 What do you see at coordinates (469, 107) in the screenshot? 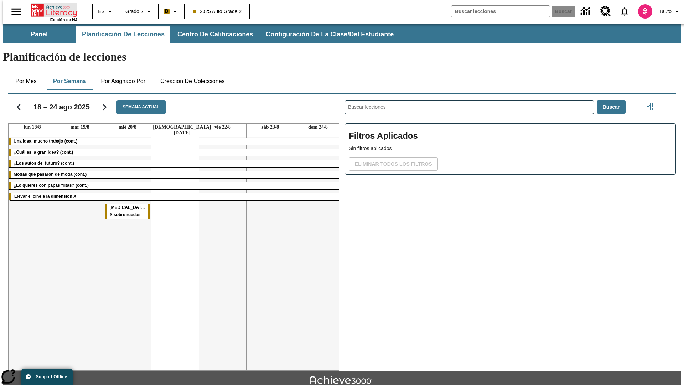
I see `input: Buscar lecciones` at bounding box center [469, 107].